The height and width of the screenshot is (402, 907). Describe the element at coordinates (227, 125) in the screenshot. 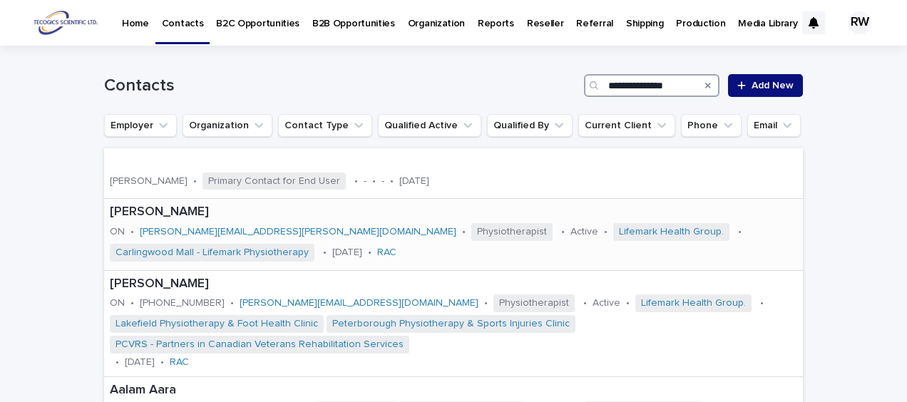

I see `button: Organization` at that location.